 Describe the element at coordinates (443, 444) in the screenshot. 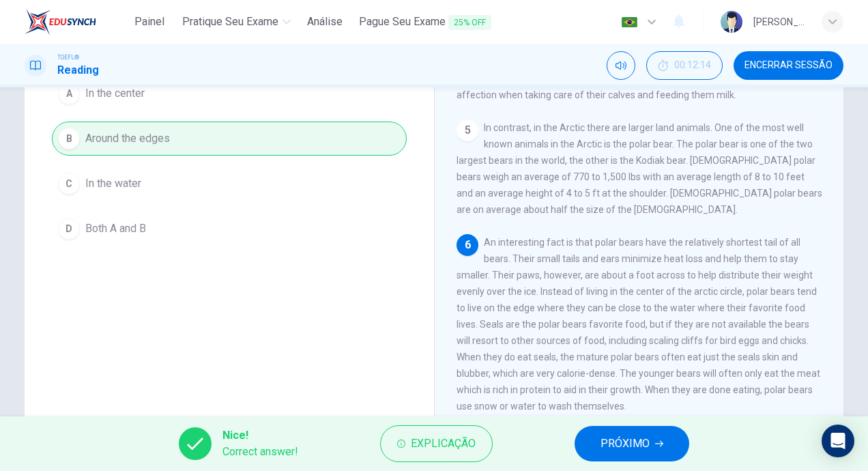

I see `span: Explicação` at that location.